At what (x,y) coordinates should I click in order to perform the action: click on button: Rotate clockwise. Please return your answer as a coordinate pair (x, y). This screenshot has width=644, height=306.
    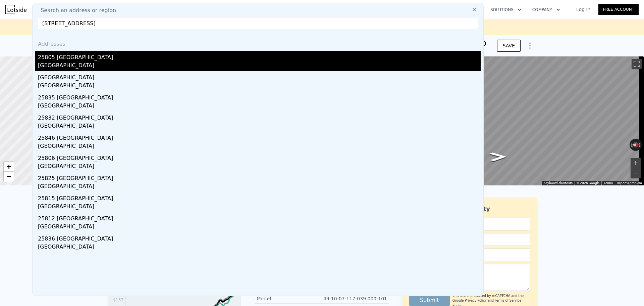
    Looking at the image, I should click on (640, 144).